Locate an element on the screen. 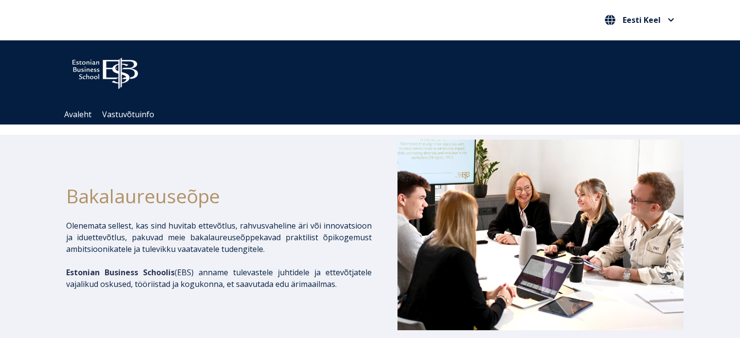 The width and height of the screenshot is (740, 338). span: Estonian Business Schoolis is located at coordinates (120, 272).